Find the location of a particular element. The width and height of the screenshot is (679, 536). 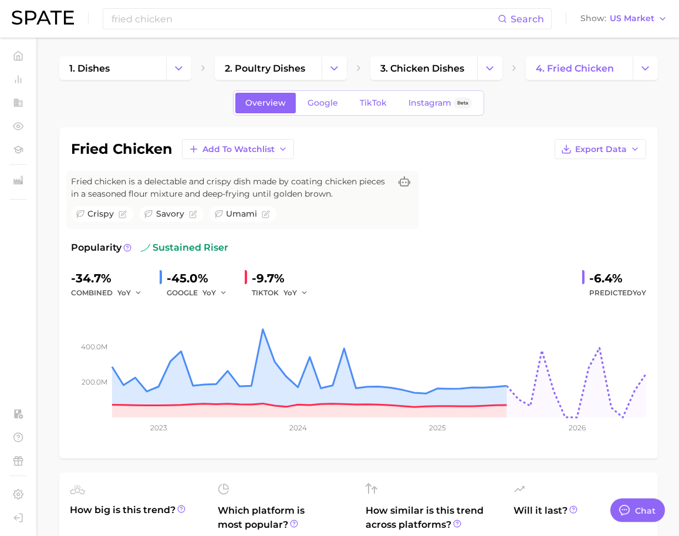

a: 3. chicken dishes is located at coordinates (424, 68).